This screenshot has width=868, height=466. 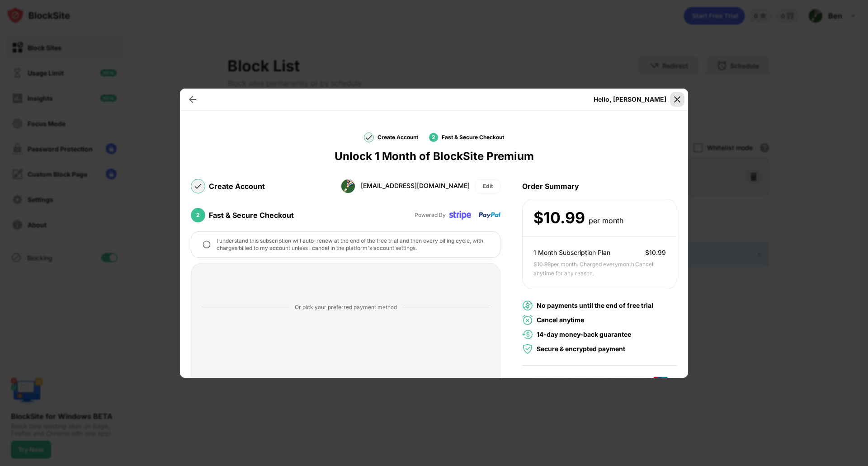 What do you see at coordinates (580, 382) in the screenshot?
I see `img: american-express-card.svg` at bounding box center [580, 382].